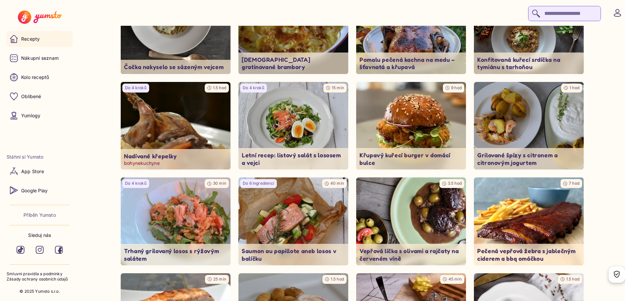 The height and width of the screenshot is (301, 630). What do you see at coordinates (411, 126) in the screenshot?
I see `a: undefined9 hodKřupavý kuřecí burger v domácí bulce` at bounding box center [411, 126].